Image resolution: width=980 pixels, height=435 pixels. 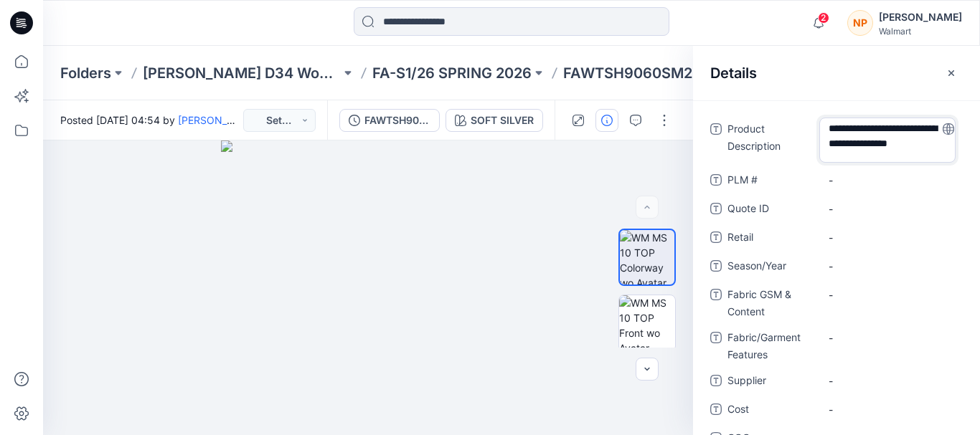 I want to click on p: Folders, so click(x=85, y=73).